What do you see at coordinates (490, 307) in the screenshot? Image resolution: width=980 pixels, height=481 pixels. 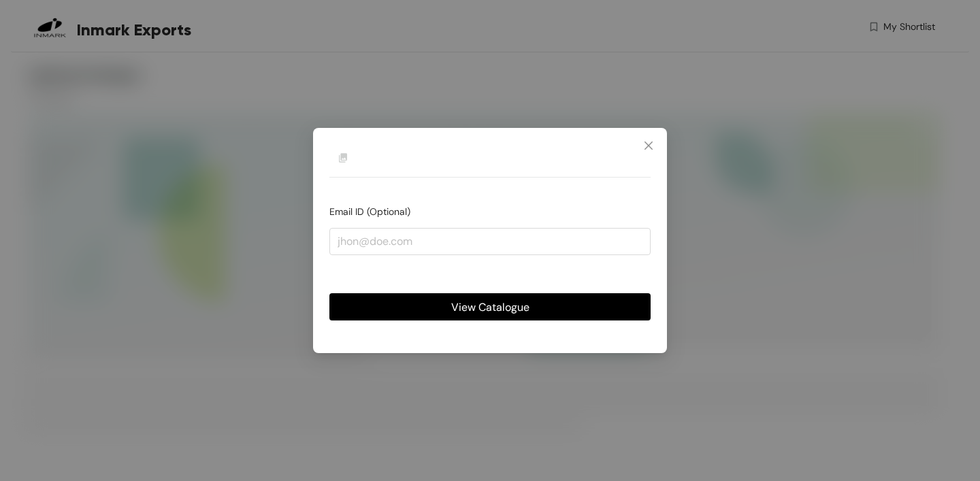 I see `button: View Catalogue` at bounding box center [490, 307].